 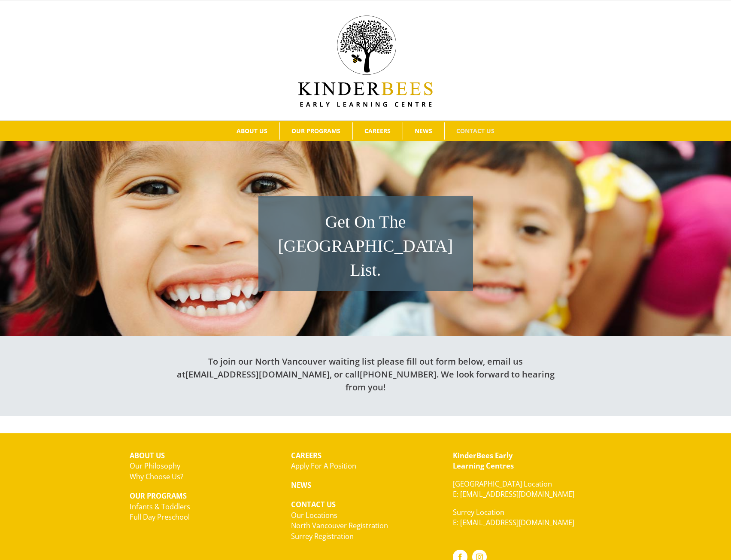 What do you see at coordinates (475, 131) in the screenshot?
I see `span: CONTACT US` at bounding box center [475, 131].